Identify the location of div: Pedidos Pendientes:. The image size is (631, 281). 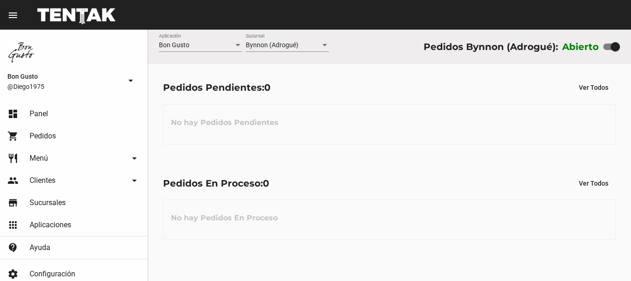
(217, 87).